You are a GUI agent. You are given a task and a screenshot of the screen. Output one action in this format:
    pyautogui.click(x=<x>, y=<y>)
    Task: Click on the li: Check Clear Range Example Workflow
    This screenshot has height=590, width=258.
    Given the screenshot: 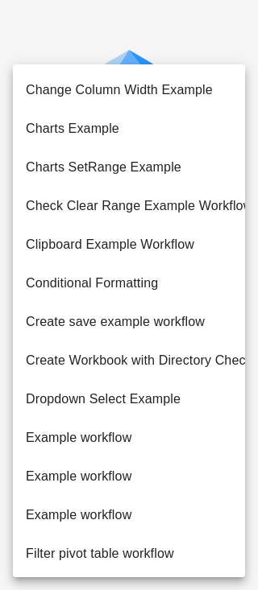 What is the action you would take?
    pyautogui.click(x=129, y=206)
    